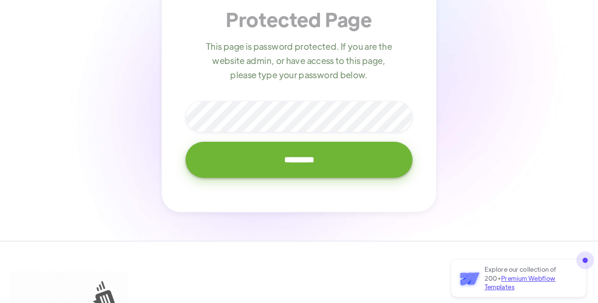 Image resolution: width=598 pixels, height=303 pixels. I want to click on p: Explore our collection of 200+, so click(530, 278).